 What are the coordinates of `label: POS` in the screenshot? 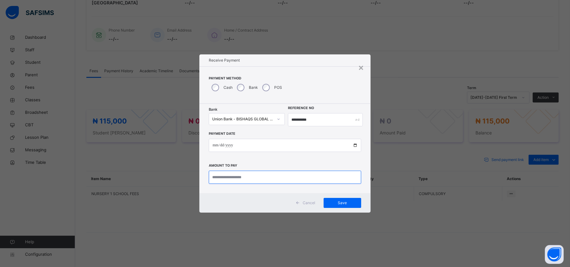 It's located at (278, 88).